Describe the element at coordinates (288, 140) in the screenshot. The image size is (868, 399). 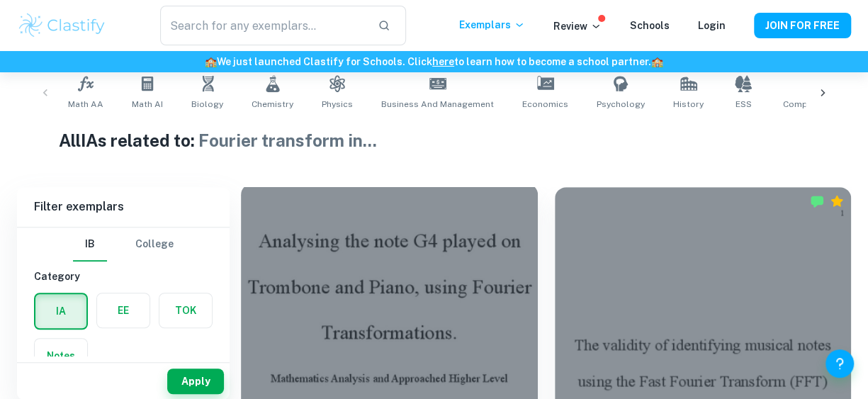
I see `span: Fourier transform in ...` at that location.